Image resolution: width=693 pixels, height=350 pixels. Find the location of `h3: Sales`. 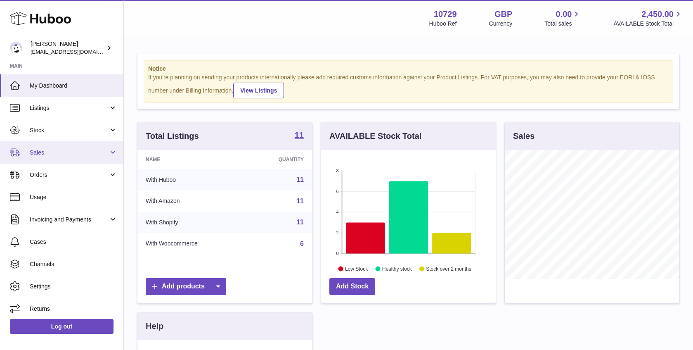

h3: Sales is located at coordinates (524, 136).